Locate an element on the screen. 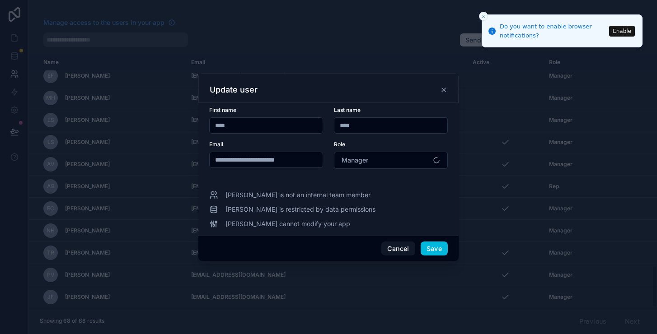 This screenshot has width=657, height=334. span: Manager is located at coordinates (355, 160).